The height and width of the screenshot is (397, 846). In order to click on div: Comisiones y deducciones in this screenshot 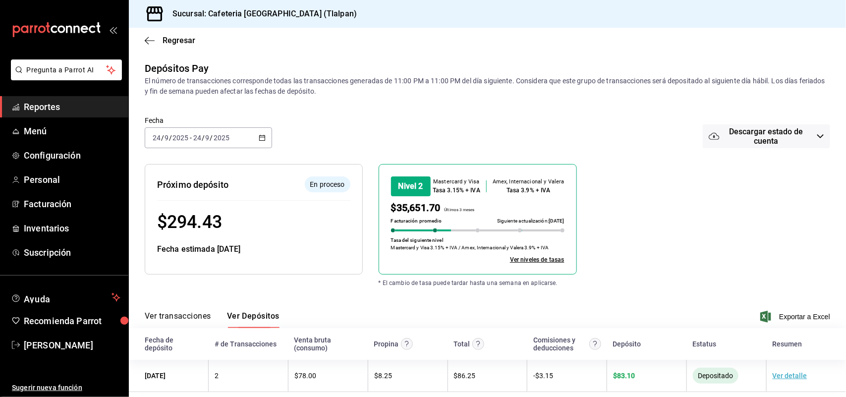, I will do `click(560, 344)`.